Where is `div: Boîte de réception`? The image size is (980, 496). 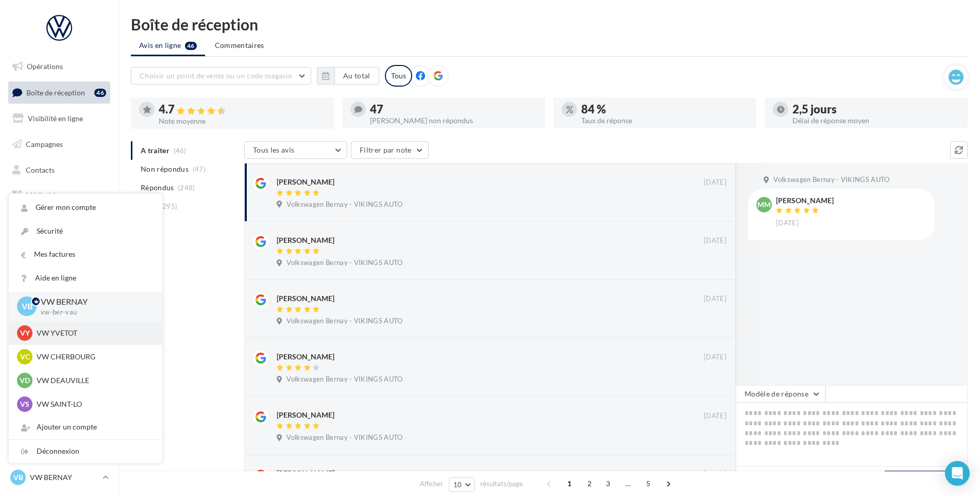 div: Boîte de réception is located at coordinates (550, 24).